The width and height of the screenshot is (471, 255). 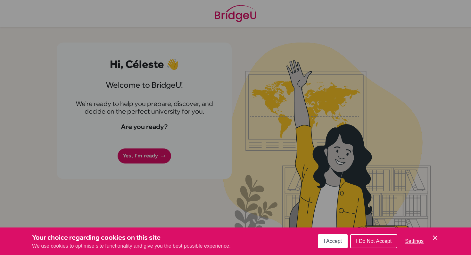 I want to click on p: We use cookies to optimise site functionality and give you the best possible experience., so click(x=131, y=246).